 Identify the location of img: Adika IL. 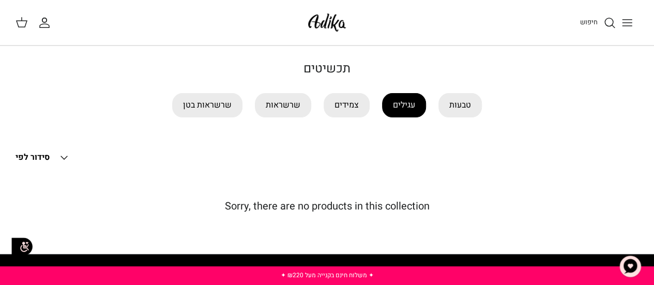
(327, 22).